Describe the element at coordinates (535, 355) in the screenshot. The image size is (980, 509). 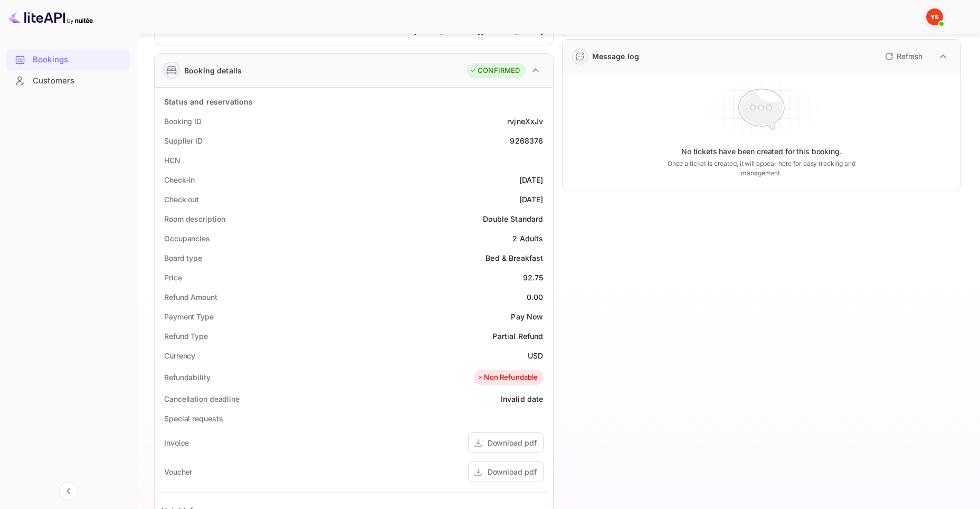
I see `div: USD` at that location.